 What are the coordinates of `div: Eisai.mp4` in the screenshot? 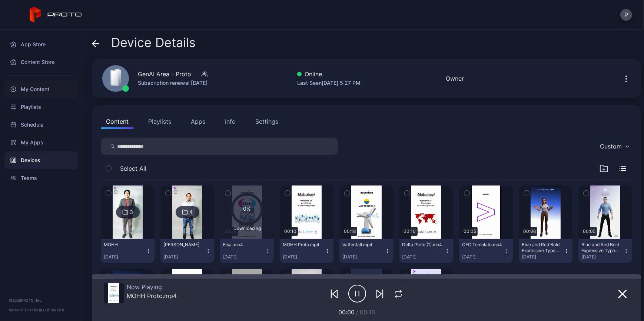 It's located at (244, 245).